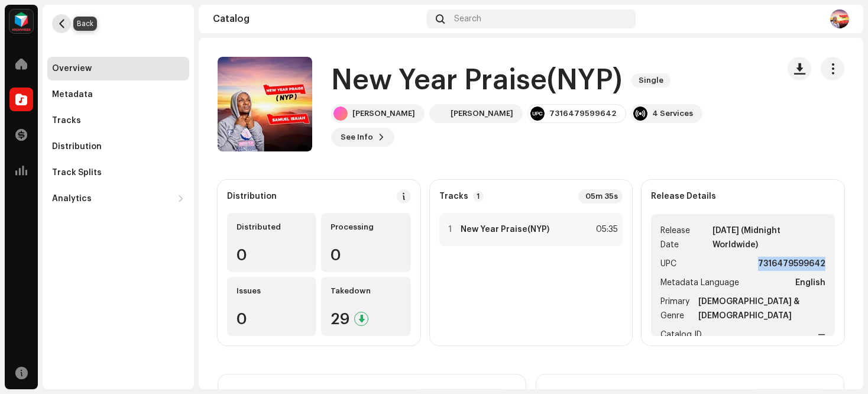 This screenshot has height=394, width=868. Describe the element at coordinates (678, 309) in the screenshot. I see `span: Primary Genre` at that location.